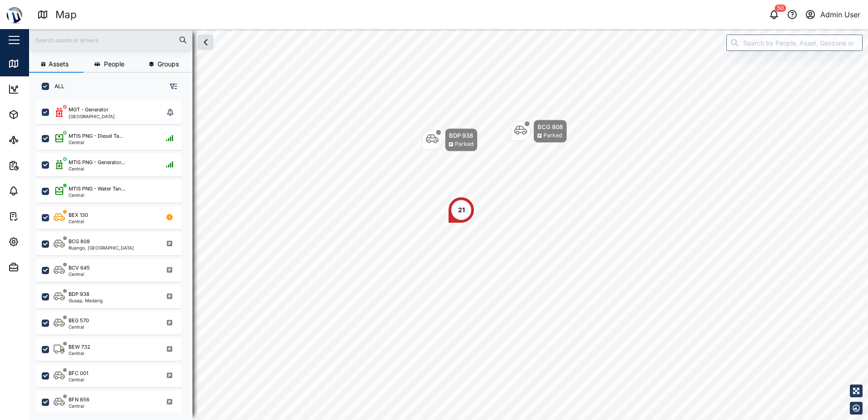 The height and width of the screenshot is (420, 868). What do you see at coordinates (35, 140) in the screenshot?
I see `div: Sites` at bounding box center [35, 140].